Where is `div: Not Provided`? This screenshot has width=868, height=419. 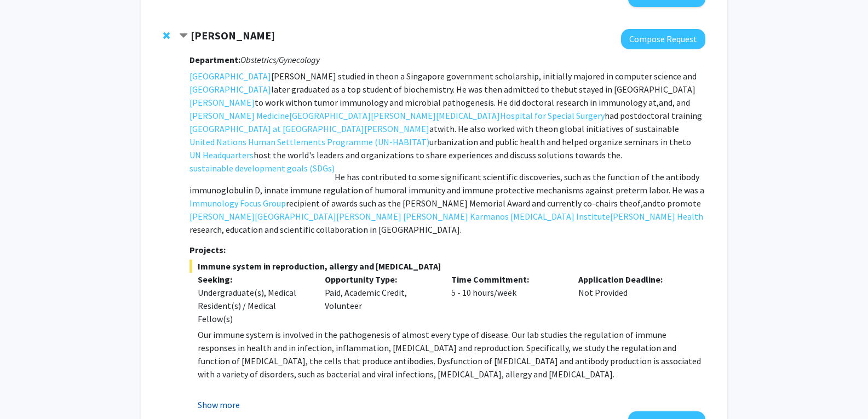
div: Not Provided is located at coordinates (634, 299).